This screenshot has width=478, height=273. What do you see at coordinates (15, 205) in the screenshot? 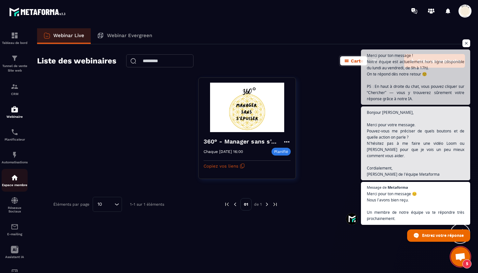
I see `a: social-networksocial-networkRéseaux Sociaux` at bounding box center [15, 205].